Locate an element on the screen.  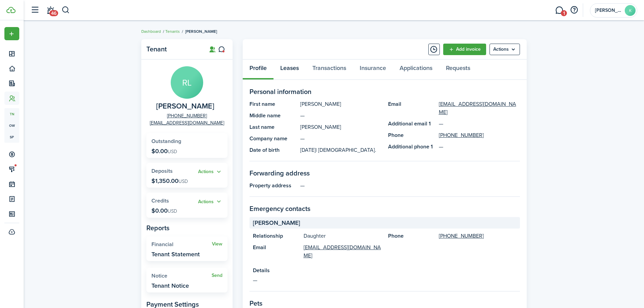
menu-btn: Actions is located at coordinates (505, 49).